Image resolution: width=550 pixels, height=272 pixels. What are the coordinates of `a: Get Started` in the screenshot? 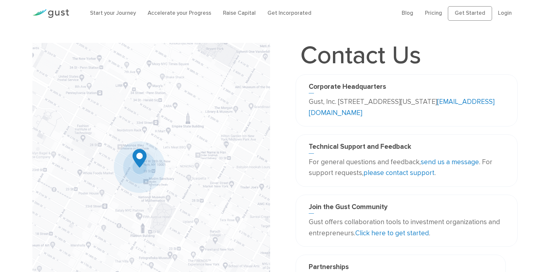 It's located at (469, 13).